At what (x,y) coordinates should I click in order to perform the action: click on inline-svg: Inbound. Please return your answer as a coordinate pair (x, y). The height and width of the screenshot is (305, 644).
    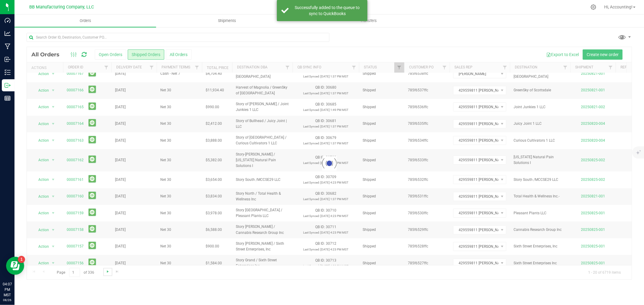
    Looking at the image, I should click on (8, 59).